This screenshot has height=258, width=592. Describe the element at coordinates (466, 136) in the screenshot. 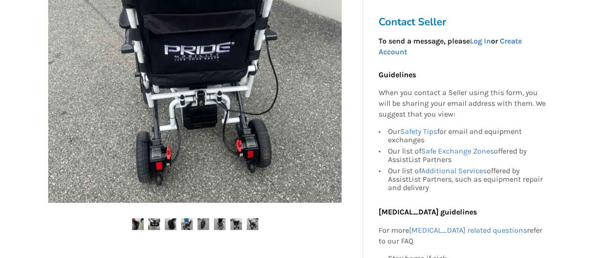

I see `div: Our for email and equipment exchanges` at that location.